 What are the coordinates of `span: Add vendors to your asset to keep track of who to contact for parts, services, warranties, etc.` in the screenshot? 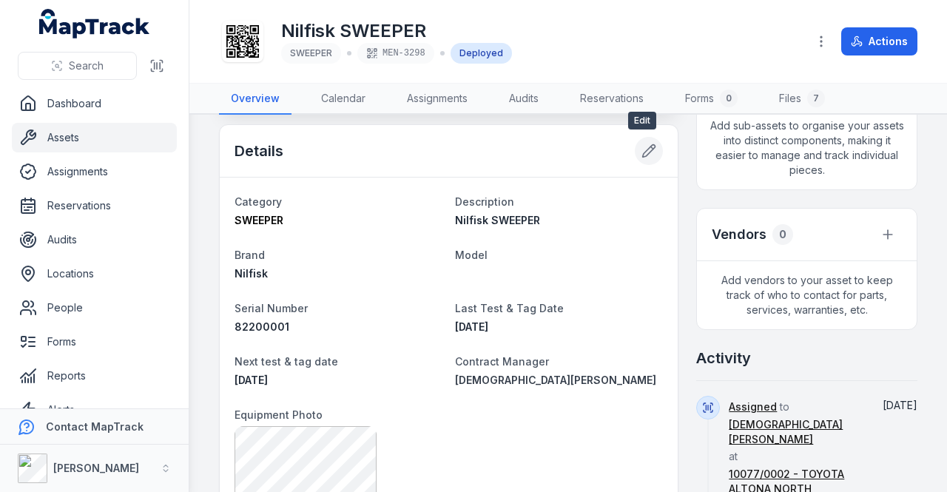 It's located at (806, 295).